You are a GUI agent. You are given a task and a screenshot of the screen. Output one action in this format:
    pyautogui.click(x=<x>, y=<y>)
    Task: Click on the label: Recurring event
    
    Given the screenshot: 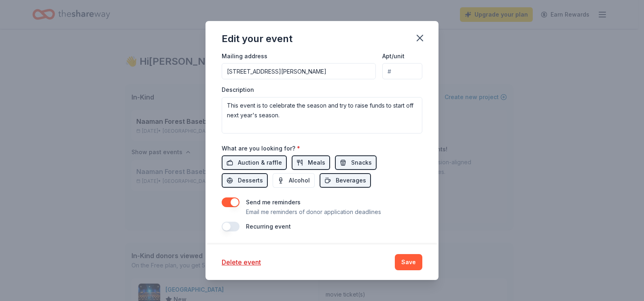 What is the action you would take?
    pyautogui.click(x=268, y=226)
    